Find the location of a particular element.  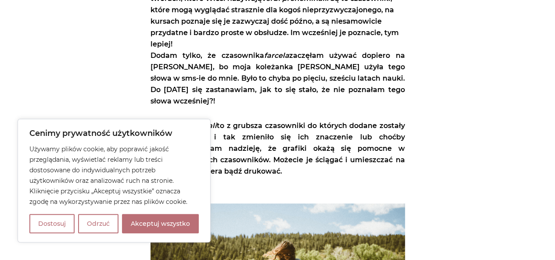

button: Odrzuć is located at coordinates (98, 224).